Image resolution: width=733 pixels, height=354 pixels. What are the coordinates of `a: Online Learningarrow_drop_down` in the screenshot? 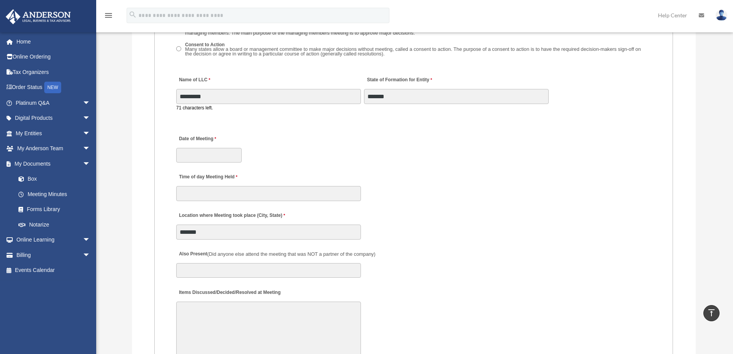 It's located at (54, 240).